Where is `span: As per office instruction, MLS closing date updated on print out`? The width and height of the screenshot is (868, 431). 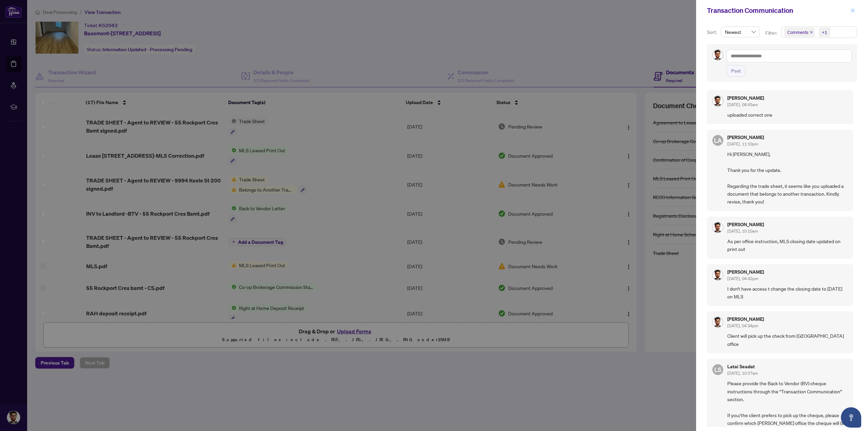 span: As per office instruction, MLS closing date updated on print out is located at coordinates (787, 245).